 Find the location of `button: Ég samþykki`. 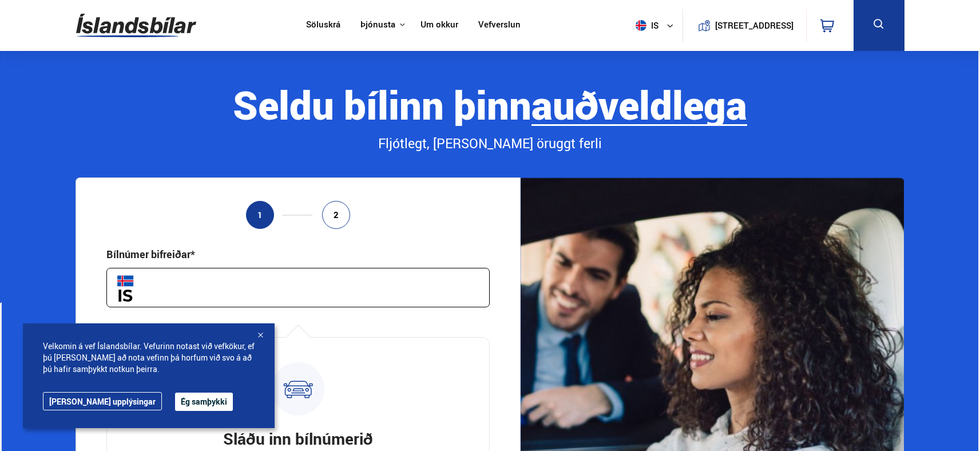

button: Ég samþykki is located at coordinates (203, 402).